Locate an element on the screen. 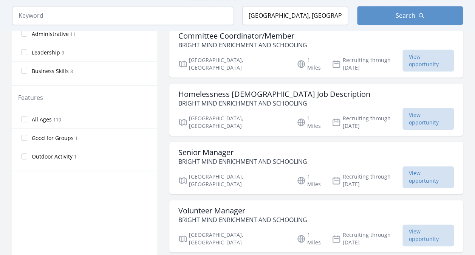  input: Keyword is located at coordinates (122, 15).